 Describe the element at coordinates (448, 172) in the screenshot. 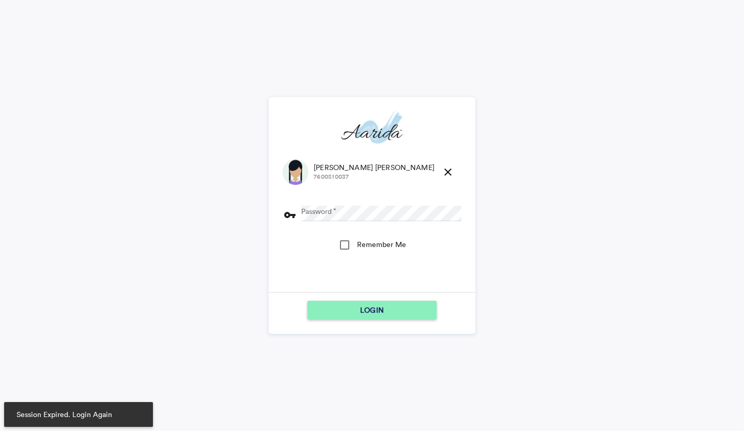

I see `button: close` at that location.